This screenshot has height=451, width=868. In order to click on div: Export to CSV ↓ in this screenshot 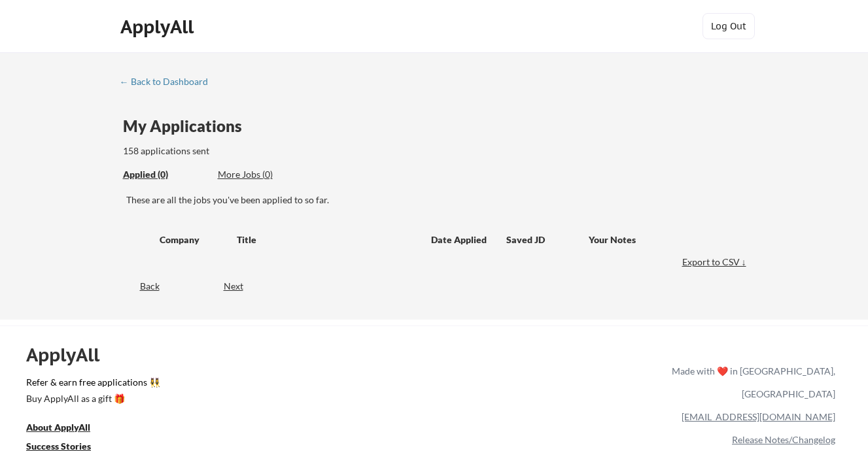, I will do `click(715, 262)`.